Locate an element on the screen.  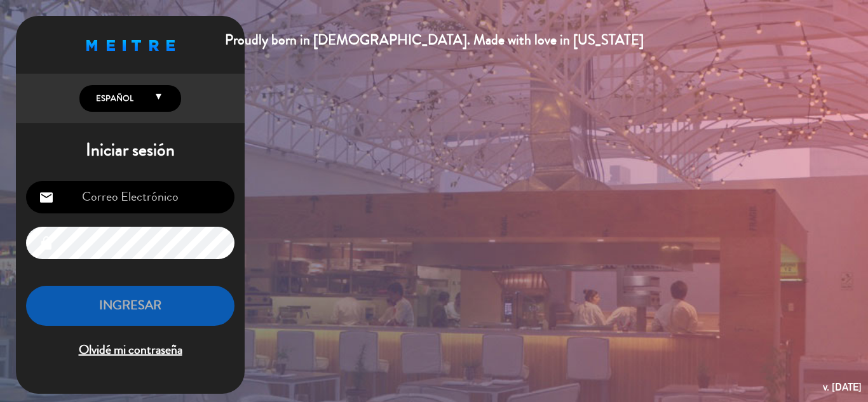
button: INGRESAR is located at coordinates (130, 305).